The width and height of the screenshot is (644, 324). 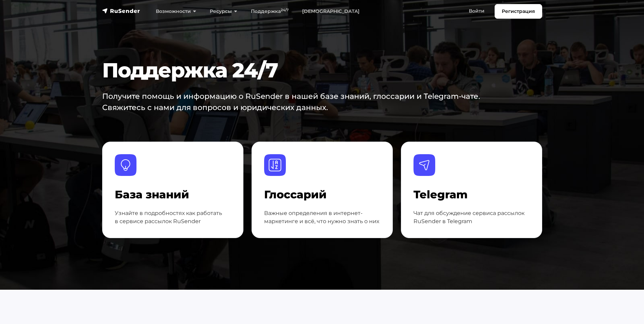 What do you see at coordinates (322, 195) in the screenshot?
I see `h4: Глоссарий` at bounding box center [322, 195].